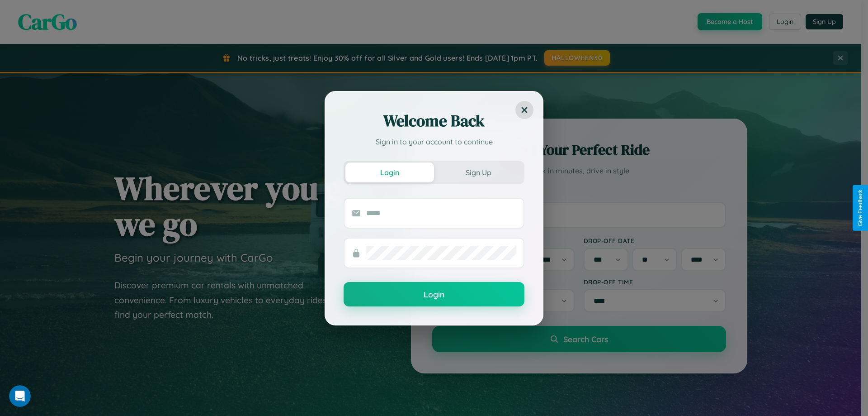  What do you see at coordinates (434, 121) in the screenshot?
I see `h2: Welcome Back` at bounding box center [434, 121].